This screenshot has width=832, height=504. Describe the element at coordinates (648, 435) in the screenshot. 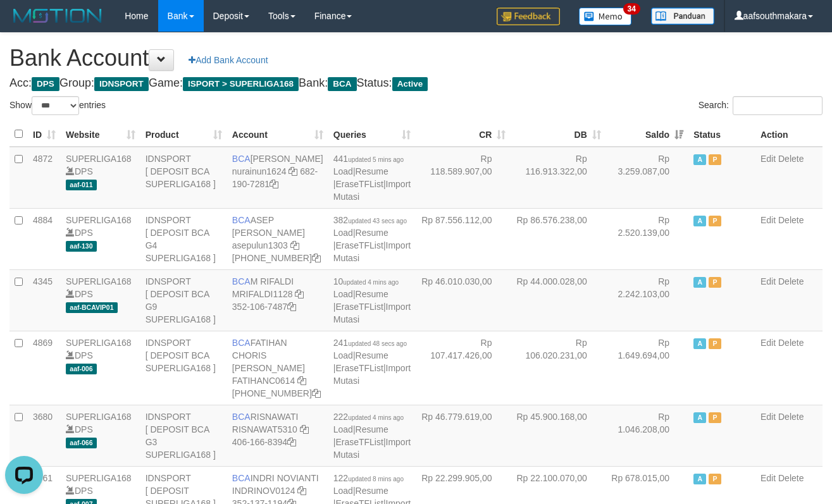

I see `td: Rp 1.046.208,00` at that location.